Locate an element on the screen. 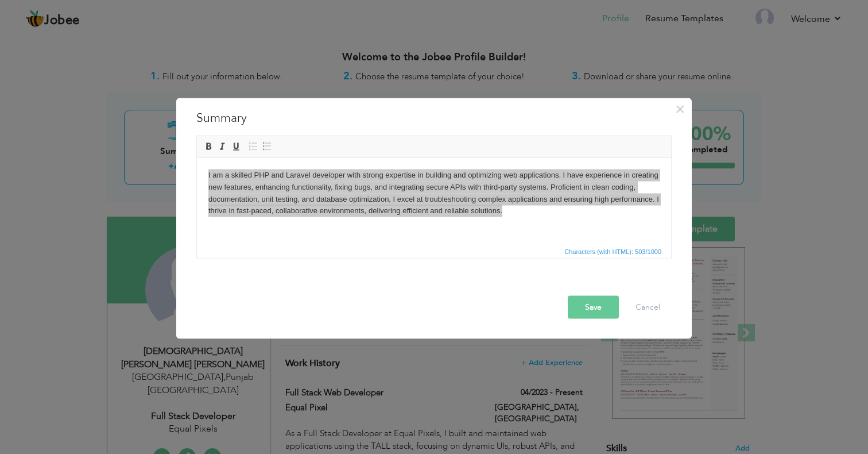 Image resolution: width=868 pixels, height=454 pixels. button: Cancel is located at coordinates (648, 307).